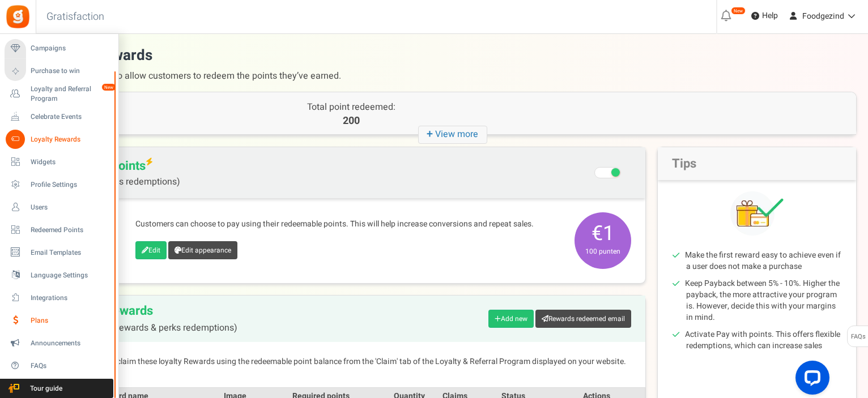  What do you see at coordinates (351, 121) in the screenshot?
I see `p: 200` at bounding box center [351, 121].